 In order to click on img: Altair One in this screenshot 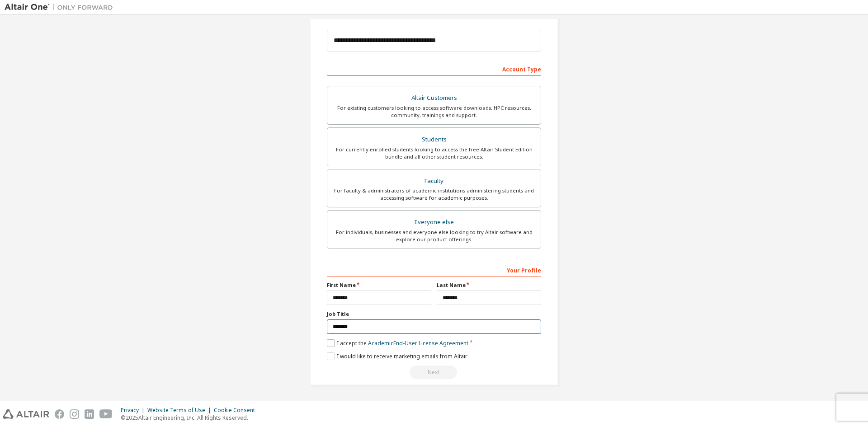, I will do `click(61, 7)`.